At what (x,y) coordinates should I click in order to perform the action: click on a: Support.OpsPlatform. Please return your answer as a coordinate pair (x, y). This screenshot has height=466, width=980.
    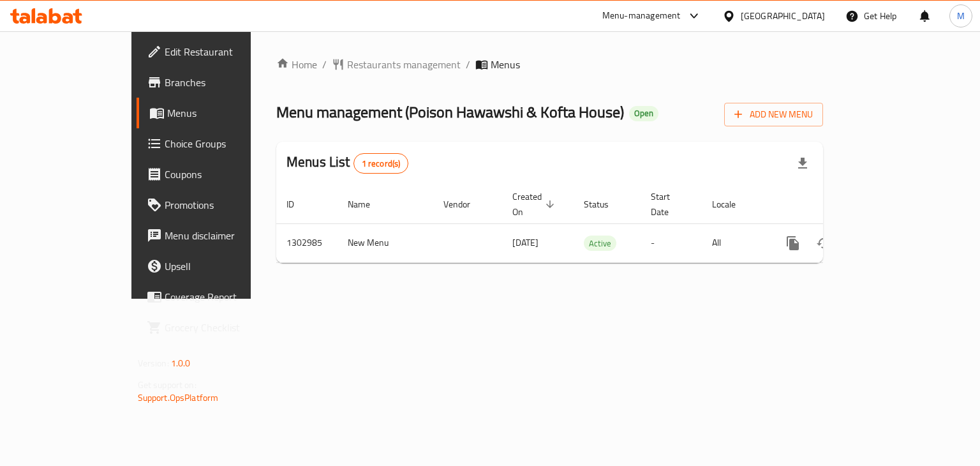
    Looking at the image, I should click on (178, 398).